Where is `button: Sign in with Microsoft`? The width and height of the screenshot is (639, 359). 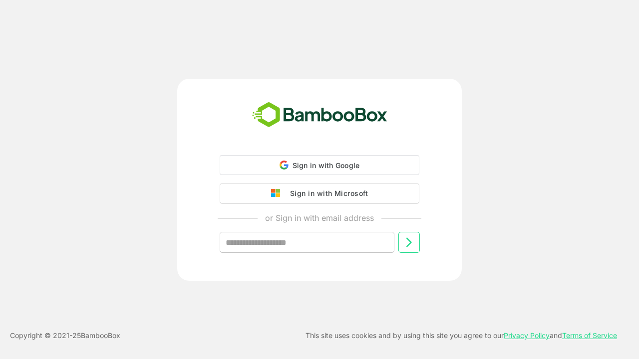 button: Sign in with Microsoft is located at coordinates (319, 194).